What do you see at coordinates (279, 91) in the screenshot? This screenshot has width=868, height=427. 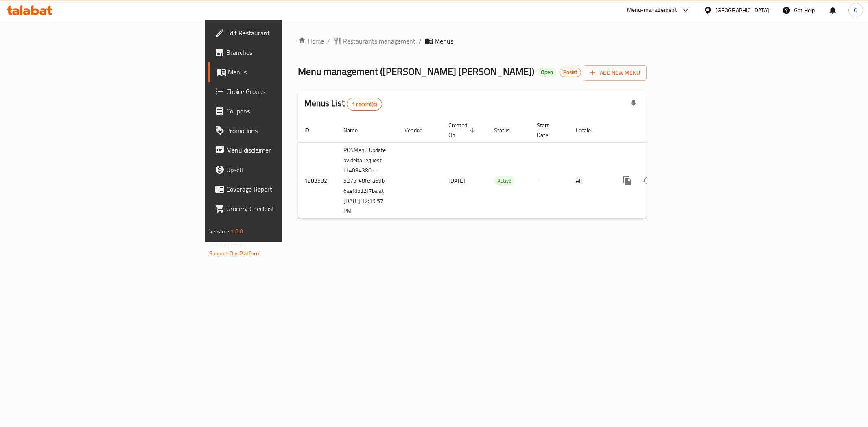 I see `a: Choice Groups` at bounding box center [279, 91].